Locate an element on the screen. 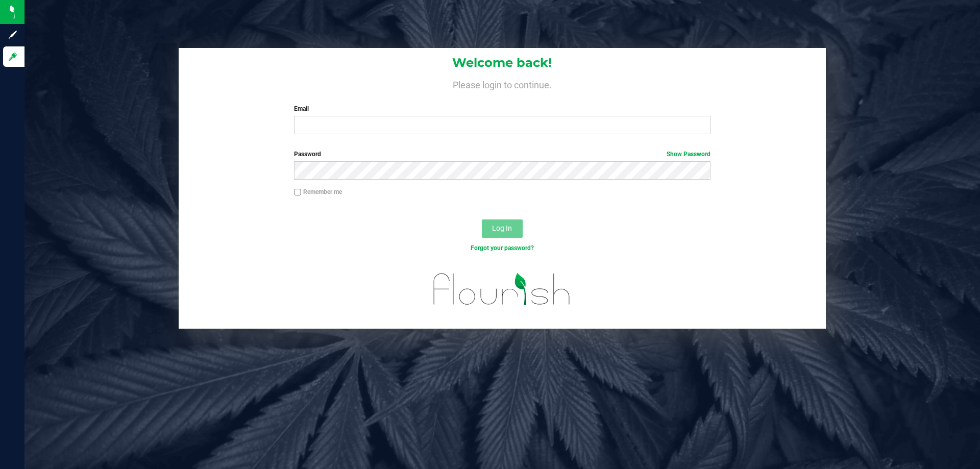  img: flourish_logo.svg is located at coordinates (502, 289).